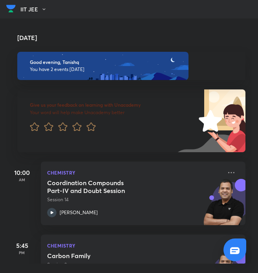  I want to click on h5: 5:45, so click(22, 246).